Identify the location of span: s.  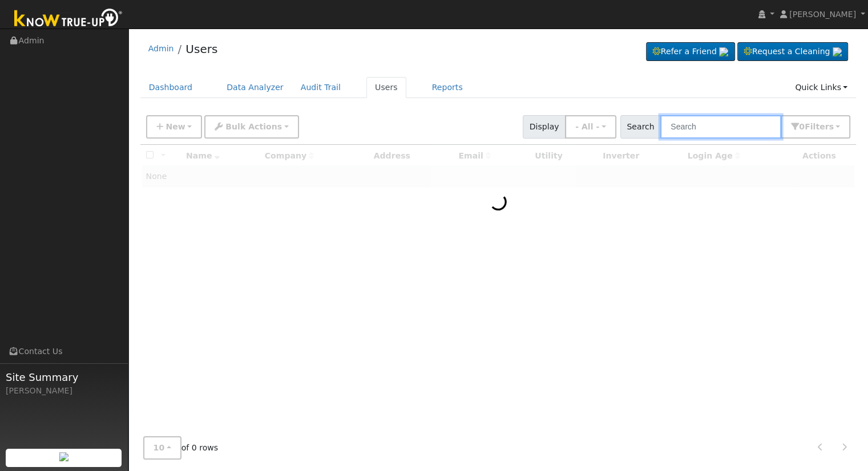
(831, 127).